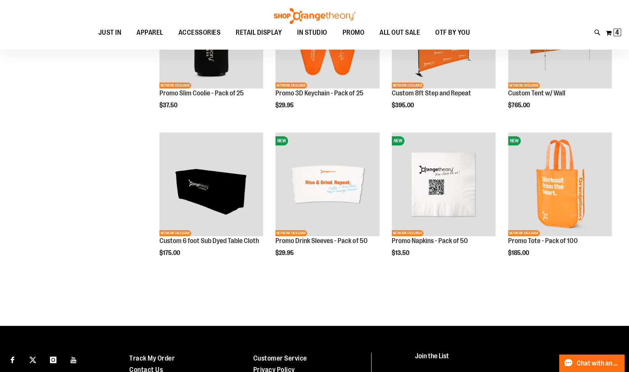 This screenshot has width=629, height=372. I want to click on span: PROMO, so click(354, 32).